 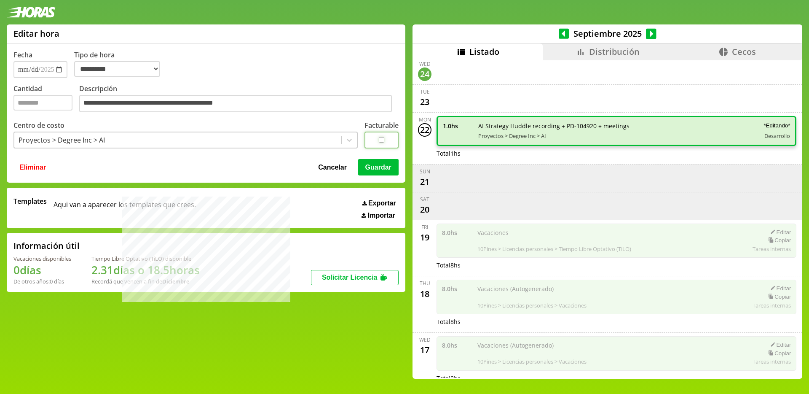 What do you see at coordinates (31, 12) in the screenshot?
I see `img: logotipo` at bounding box center [31, 12].